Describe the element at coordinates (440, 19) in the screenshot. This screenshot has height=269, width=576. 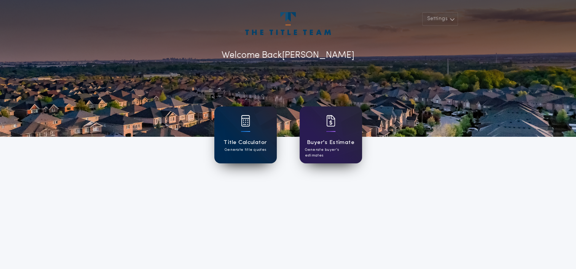
I see `button: Settings` at that location.